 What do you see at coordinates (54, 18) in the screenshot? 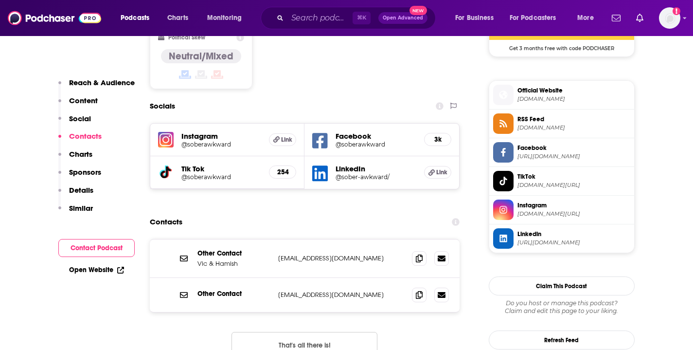
I see `img: Podchaser - Follow, Share and Rate Podcasts` at bounding box center [54, 18].